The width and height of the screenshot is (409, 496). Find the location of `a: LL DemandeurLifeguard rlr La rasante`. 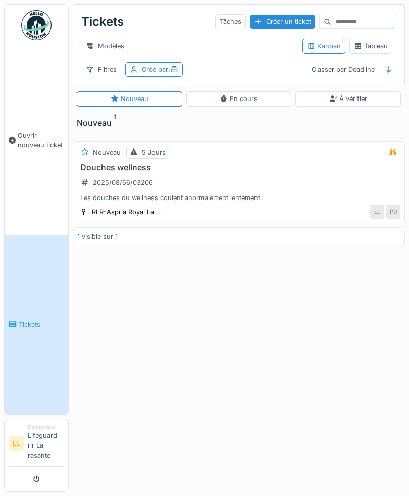

a: LL DemandeurLifeguard rlr La rasante is located at coordinates (36, 445).